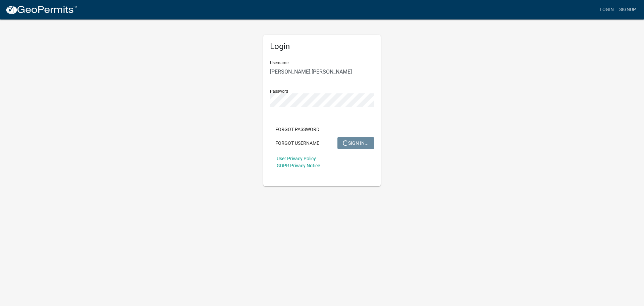  Describe the element at coordinates (356, 143) in the screenshot. I see `button: SIGN IN...` at that location.